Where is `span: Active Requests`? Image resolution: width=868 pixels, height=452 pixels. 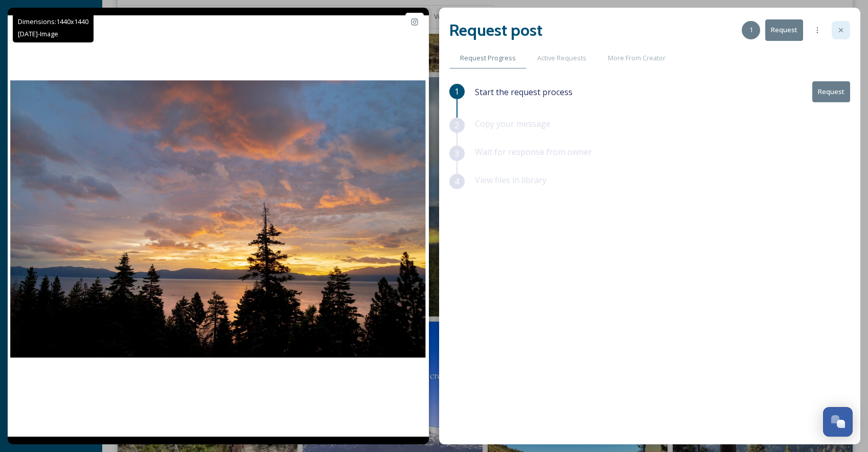
span: Active Requests is located at coordinates (562, 58).